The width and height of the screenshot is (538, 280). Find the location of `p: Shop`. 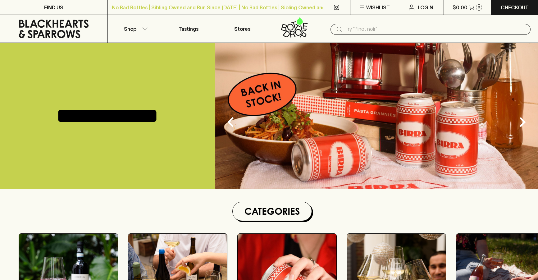

p: Shop is located at coordinates (130, 29).